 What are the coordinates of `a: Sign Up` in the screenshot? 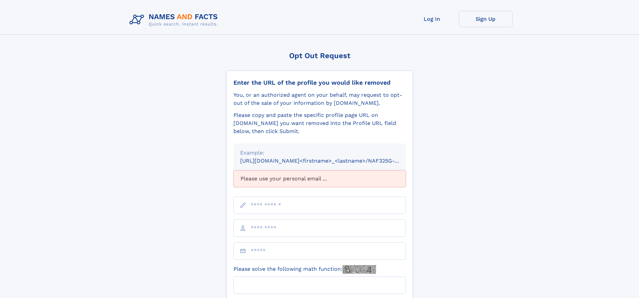 It's located at (486, 19).